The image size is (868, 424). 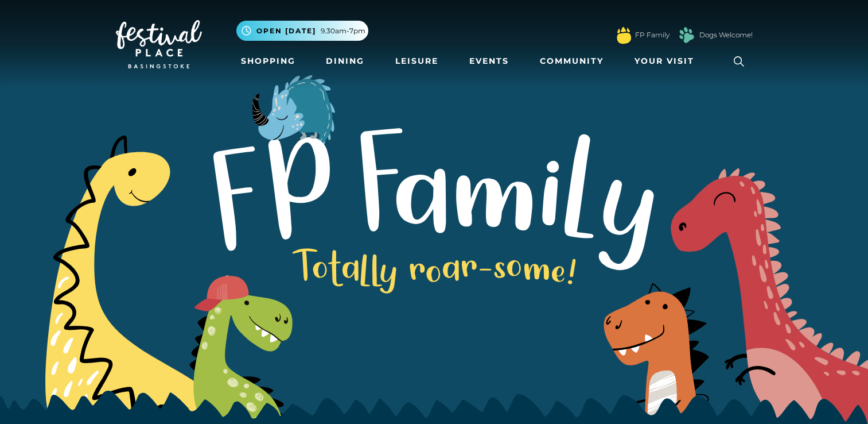 What do you see at coordinates (417, 61) in the screenshot?
I see `a: Leisure` at bounding box center [417, 61].